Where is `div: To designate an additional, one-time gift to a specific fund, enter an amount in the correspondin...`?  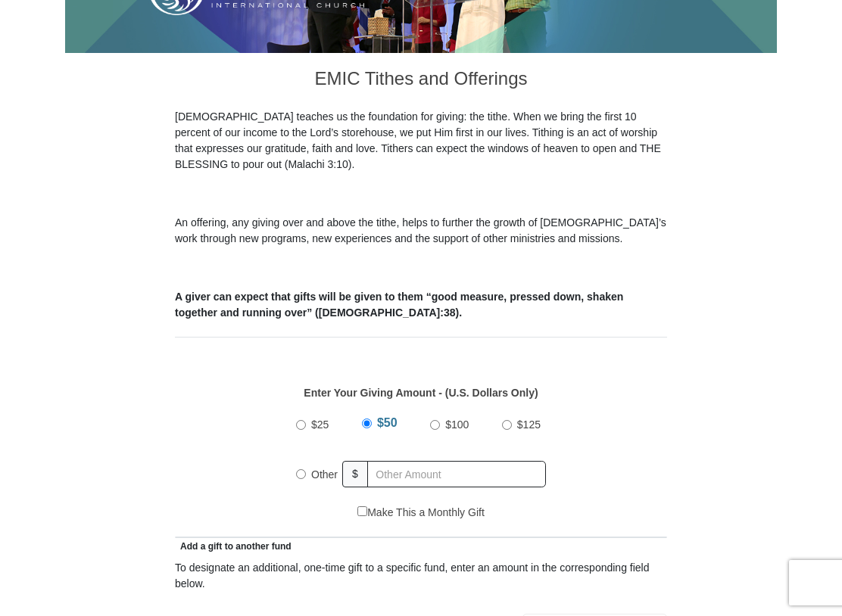 div: To designate an additional, one-time gift to a specific fund, enter an amount in the correspondin... is located at coordinates (421, 576).